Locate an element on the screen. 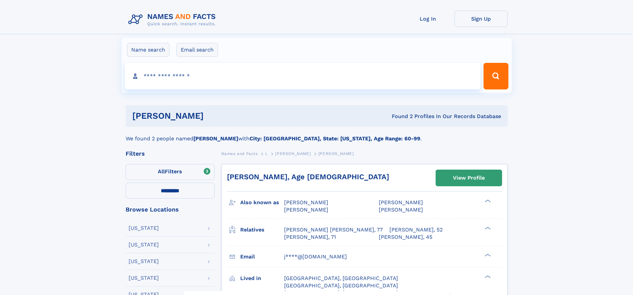 The width and height of the screenshot is (633, 295). a: Names and Facts is located at coordinates (240, 153).